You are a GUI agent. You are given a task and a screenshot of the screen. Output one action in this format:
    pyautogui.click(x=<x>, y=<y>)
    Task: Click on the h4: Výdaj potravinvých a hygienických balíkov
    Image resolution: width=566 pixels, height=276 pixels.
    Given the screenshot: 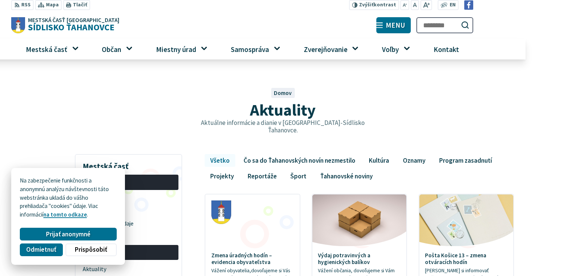 What is the action you would take?
    pyautogui.click(x=359, y=259)
    